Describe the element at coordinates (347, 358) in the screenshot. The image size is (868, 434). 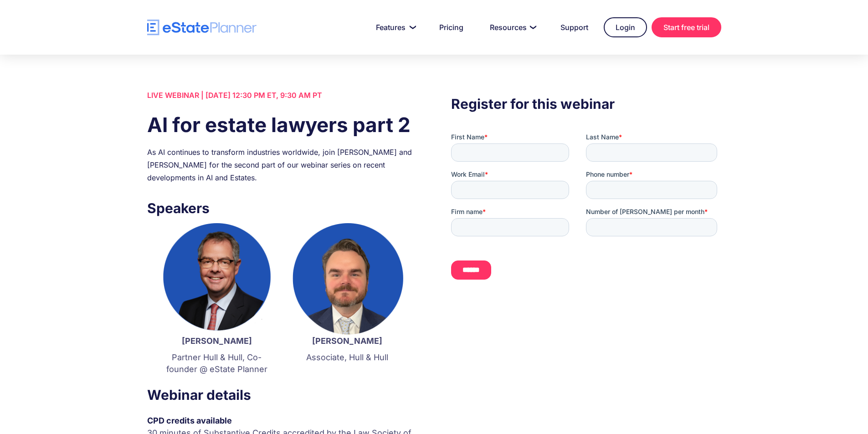
I see `p: Associate, Hull & Hull` at that location.